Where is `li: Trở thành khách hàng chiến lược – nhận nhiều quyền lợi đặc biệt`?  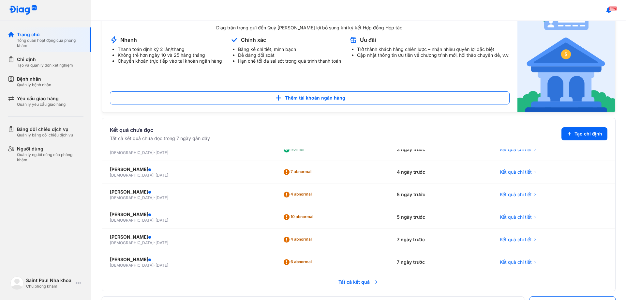
li: Trở thành khách hàng chiến lược – nhận nhiều quyền lợi đặc biệt is located at coordinates (433, 49).